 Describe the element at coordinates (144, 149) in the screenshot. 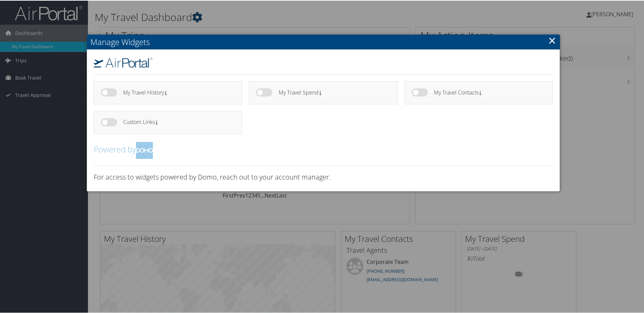

I see `img: domo-logo.png` at that location.